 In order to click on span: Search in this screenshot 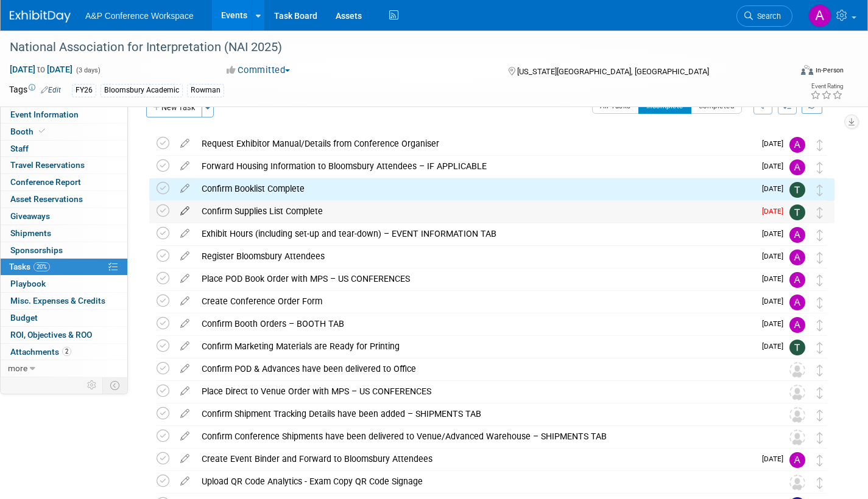, I will do `click(767, 16)`.